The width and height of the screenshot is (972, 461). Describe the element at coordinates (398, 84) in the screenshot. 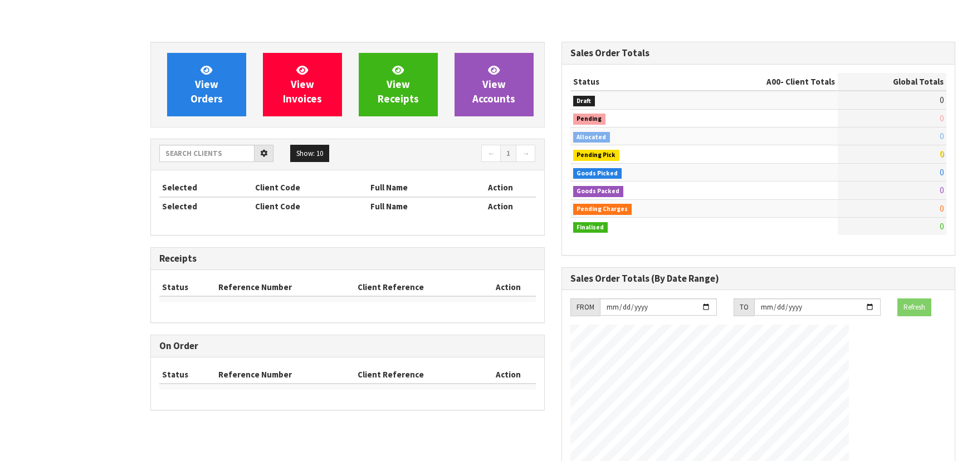

I see `span: View Receipts` at that location.